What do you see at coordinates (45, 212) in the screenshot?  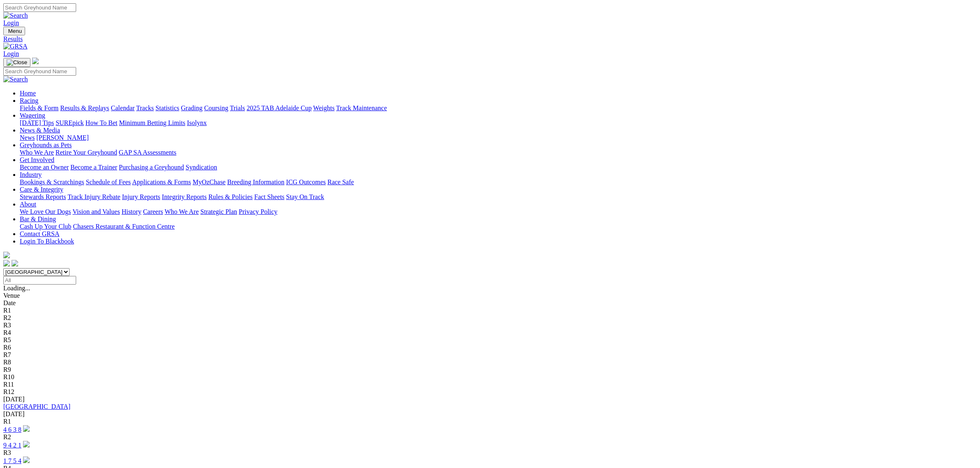 I see `a: We Love Our Dogs` at bounding box center [45, 212].